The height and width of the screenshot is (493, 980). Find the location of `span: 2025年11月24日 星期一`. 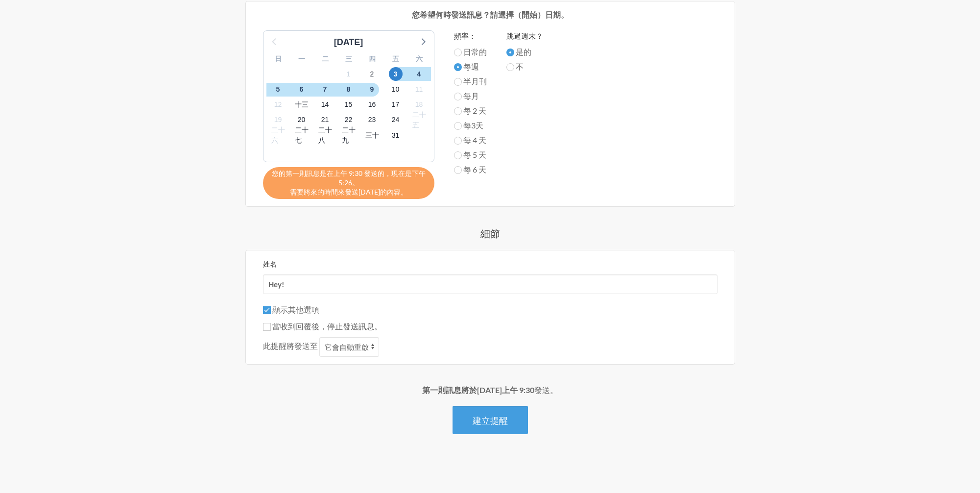

span: 2025年11月24日 星期一 is located at coordinates (395, 120).